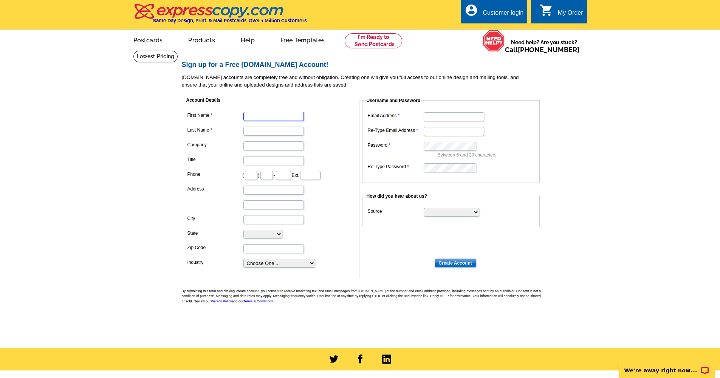  What do you see at coordinates (363, 296) in the screenshot?
I see `p: By submitting this form and clicking 'create account', you consent to receive marketing text and ...` at bounding box center [363, 296].